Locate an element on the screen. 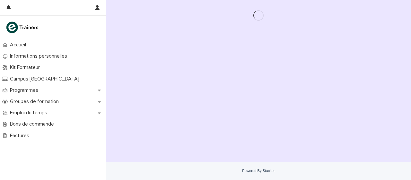 Image resolution: width=411 pixels, height=180 pixels. p: Programmes is located at coordinates (25, 90).